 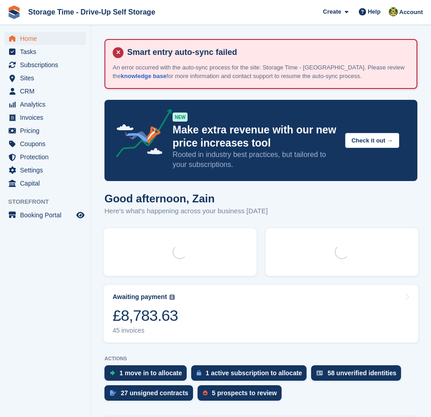 What do you see at coordinates (140, 297) in the screenshot?
I see `div: Awaiting payment` at bounding box center [140, 297].